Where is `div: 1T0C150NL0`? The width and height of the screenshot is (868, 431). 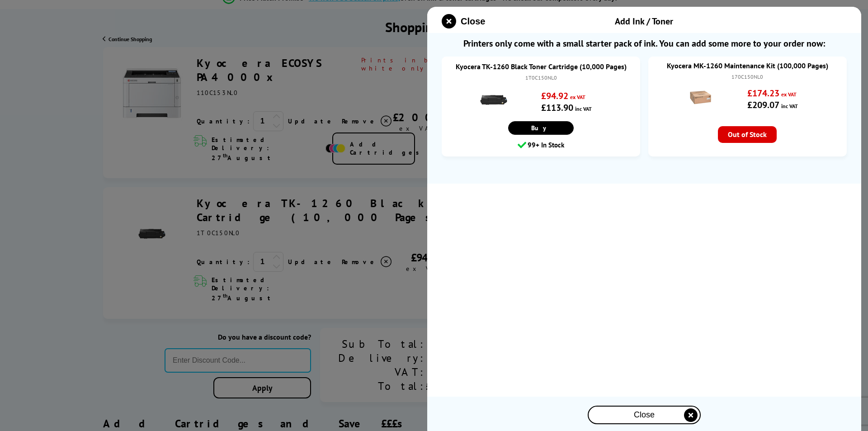
div: 1T0C150NL0 is located at coordinates (540, 78).